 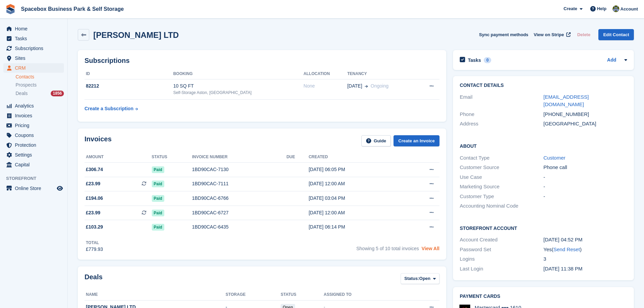 I want to click on img: sahil, so click(x=616, y=9).